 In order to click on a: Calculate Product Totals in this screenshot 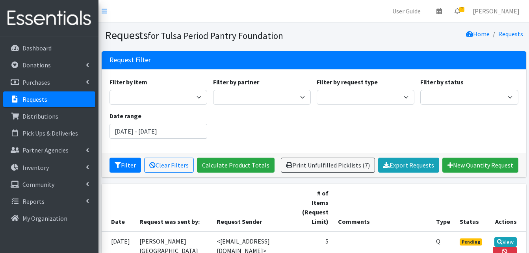, I will do `click(236, 165)`.